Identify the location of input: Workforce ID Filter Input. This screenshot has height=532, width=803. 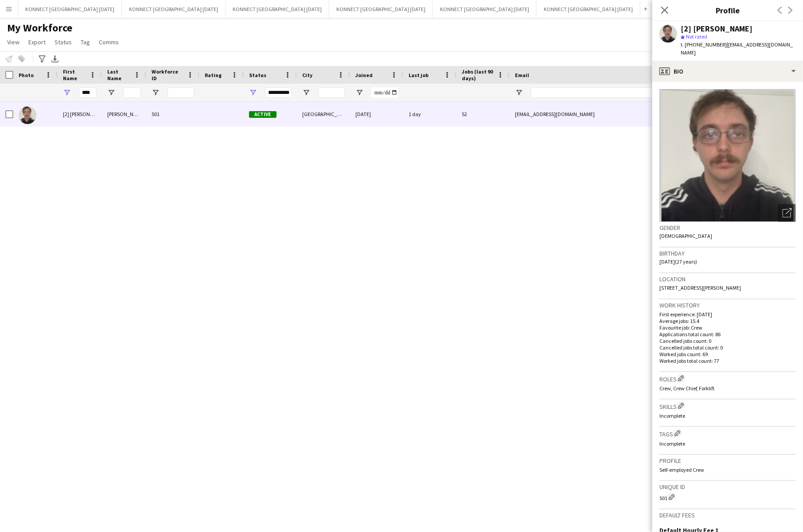
(180, 92).